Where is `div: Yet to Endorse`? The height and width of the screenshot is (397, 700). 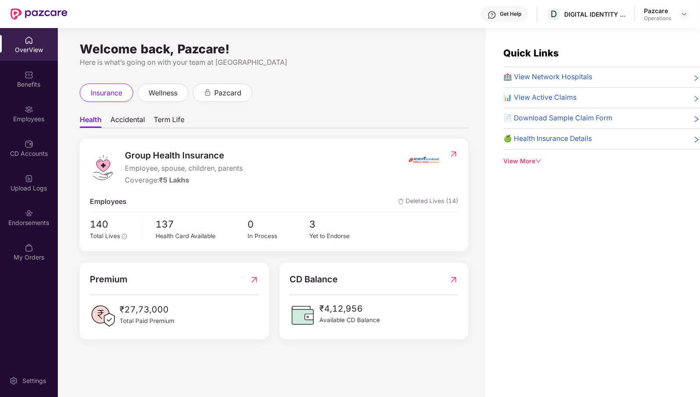 div: Yet to Endorse is located at coordinates (340, 236).